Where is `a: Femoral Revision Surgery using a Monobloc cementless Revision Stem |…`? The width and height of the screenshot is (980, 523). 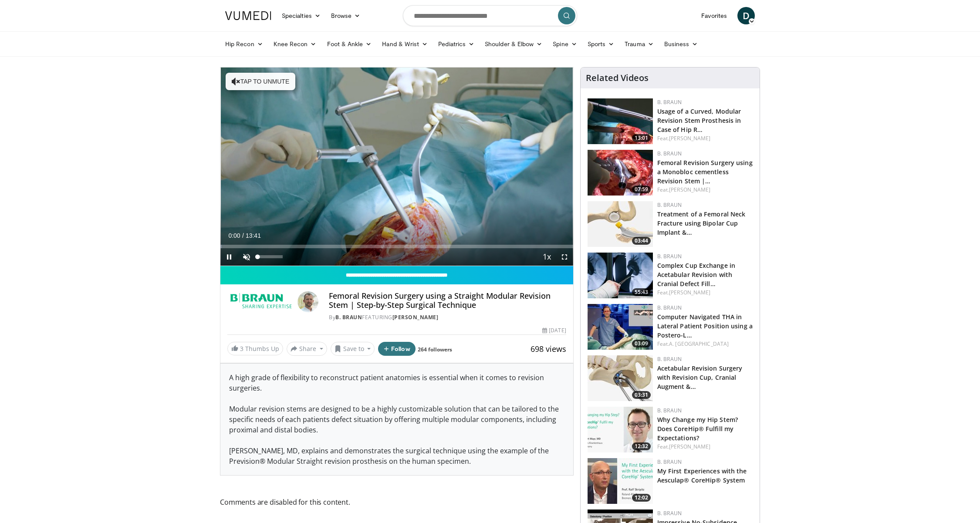 a: Femoral Revision Surgery using a Monobloc cementless Revision Stem |… is located at coordinates (704, 172).